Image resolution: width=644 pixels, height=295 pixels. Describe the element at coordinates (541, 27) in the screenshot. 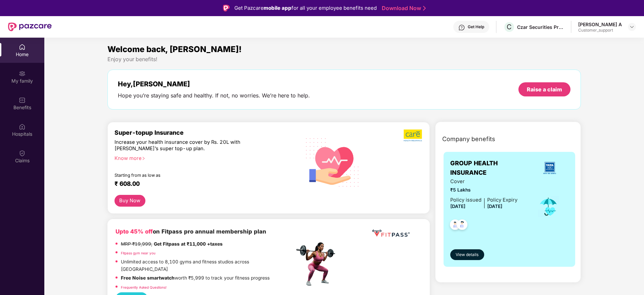

I see `div: Czar Securities Private Limited` at that location.